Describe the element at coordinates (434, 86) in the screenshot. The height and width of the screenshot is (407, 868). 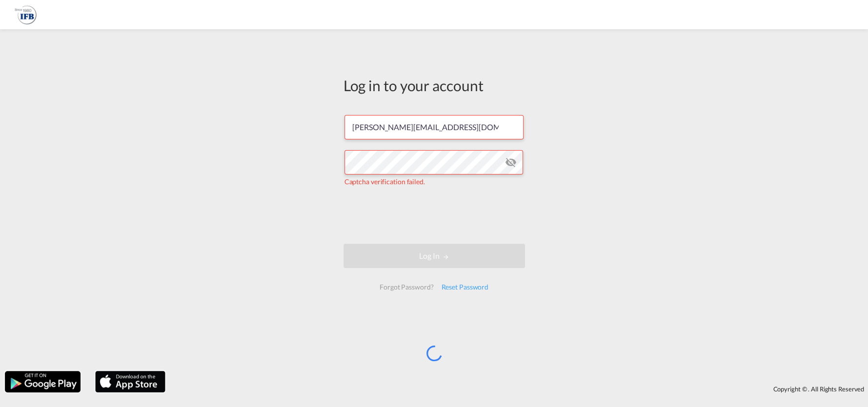
I see `div: Log in to your account` at that location.